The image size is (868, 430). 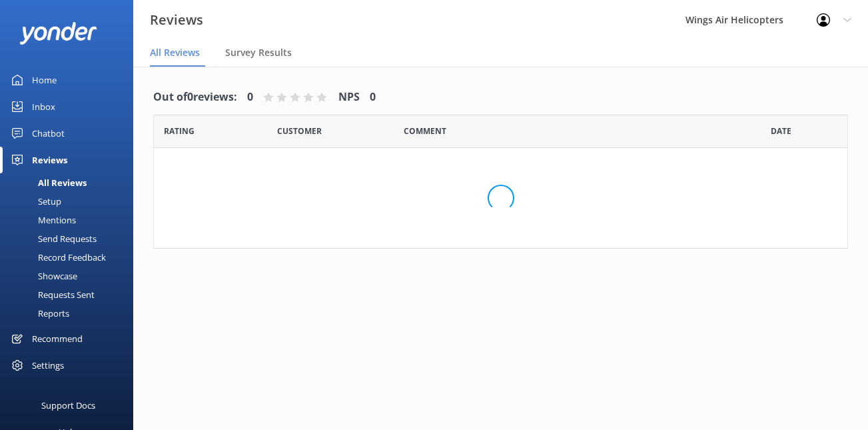 I want to click on div: Requests Sent, so click(x=51, y=295).